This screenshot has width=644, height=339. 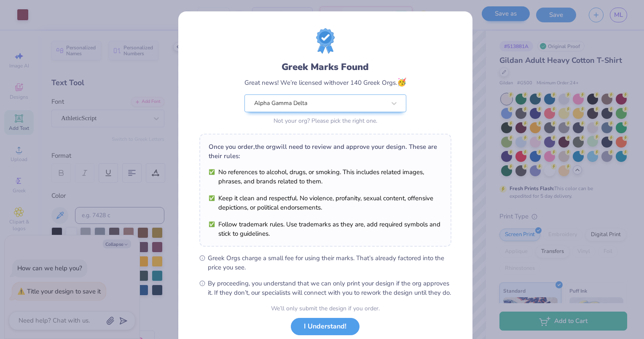 I want to click on li: No references to alcohol, drugs, or smoking. This includes related images, phrases, and brands re..., so click(x=325, y=177).